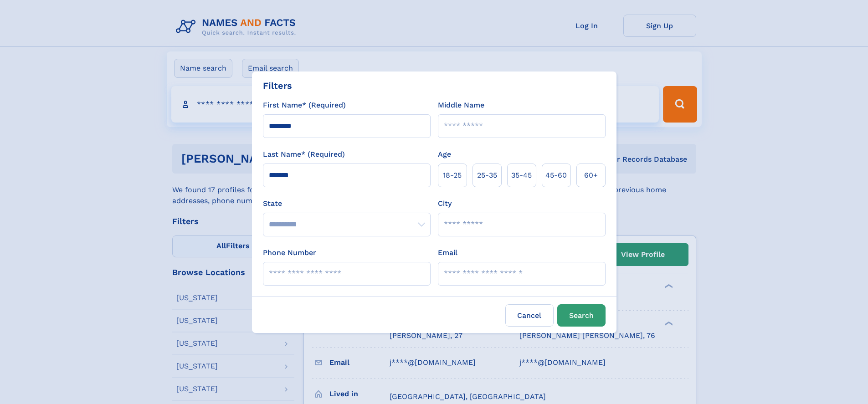 Image resolution: width=868 pixels, height=404 pixels. Describe the element at coordinates (277, 86) in the screenshot. I see `div: Filters` at that location.